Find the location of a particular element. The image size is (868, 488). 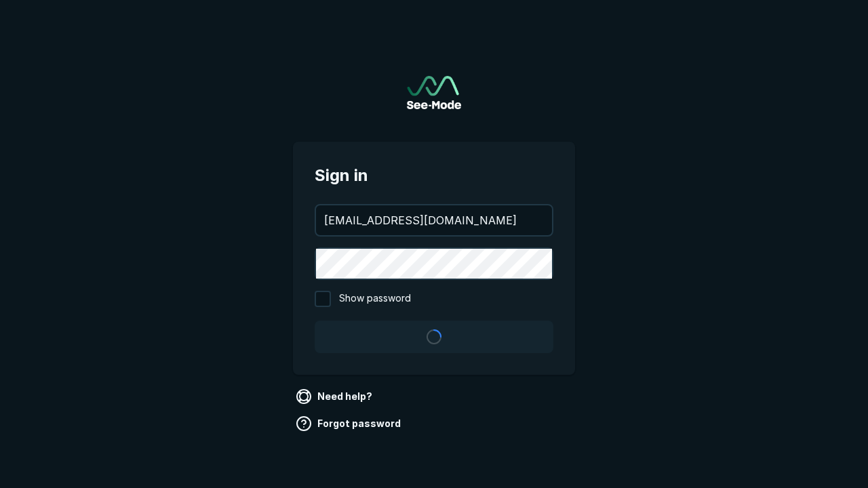

a: Need help? is located at coordinates (335, 396).